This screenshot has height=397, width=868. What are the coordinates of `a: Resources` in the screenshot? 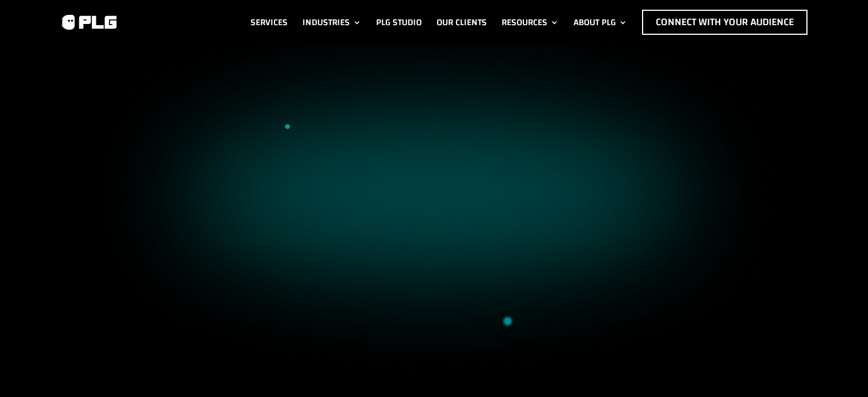 It's located at (530, 23).